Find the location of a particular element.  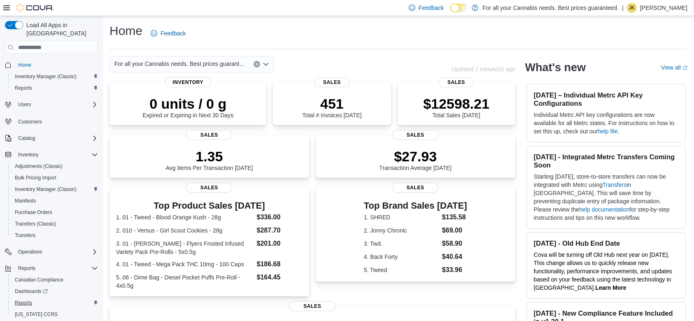

button: Inventory Manager (Classic) is located at coordinates (55, 77).